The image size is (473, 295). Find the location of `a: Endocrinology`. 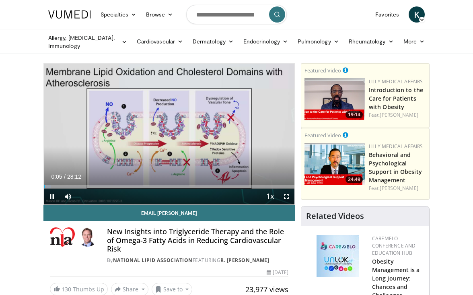

a: Endocrinology is located at coordinates (266, 41).